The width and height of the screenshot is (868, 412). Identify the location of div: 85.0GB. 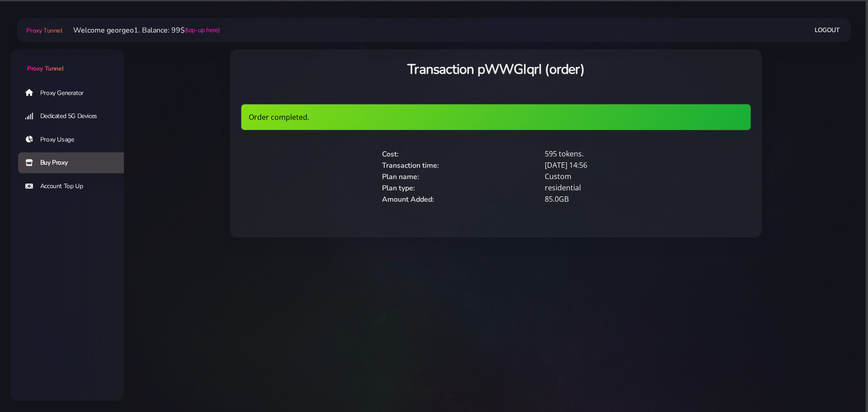
(621, 199).